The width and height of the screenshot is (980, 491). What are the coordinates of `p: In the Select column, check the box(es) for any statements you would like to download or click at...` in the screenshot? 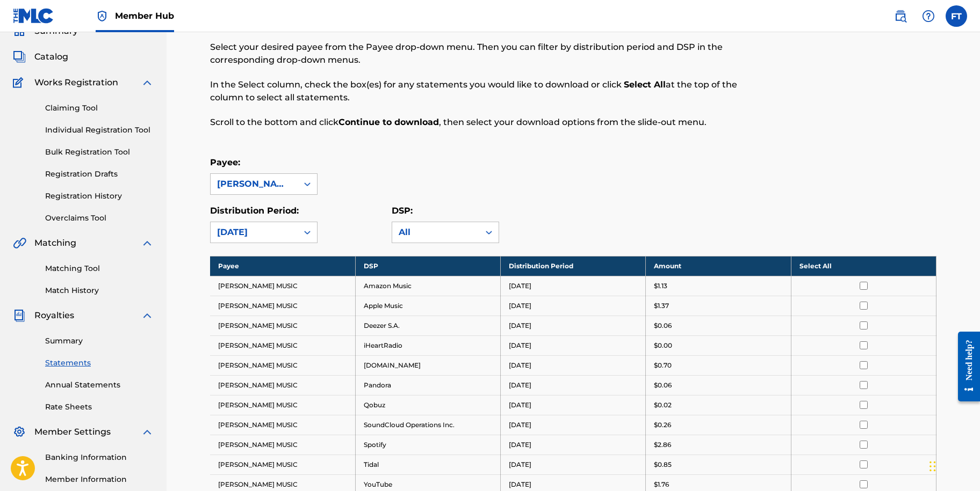 It's located at (489, 91).